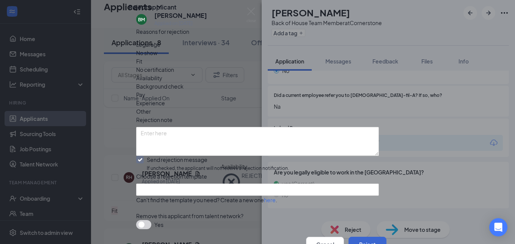  Describe the element at coordinates (190, 215) in the screenshot. I see `span: Remove this applicant from talent network?` at that location.